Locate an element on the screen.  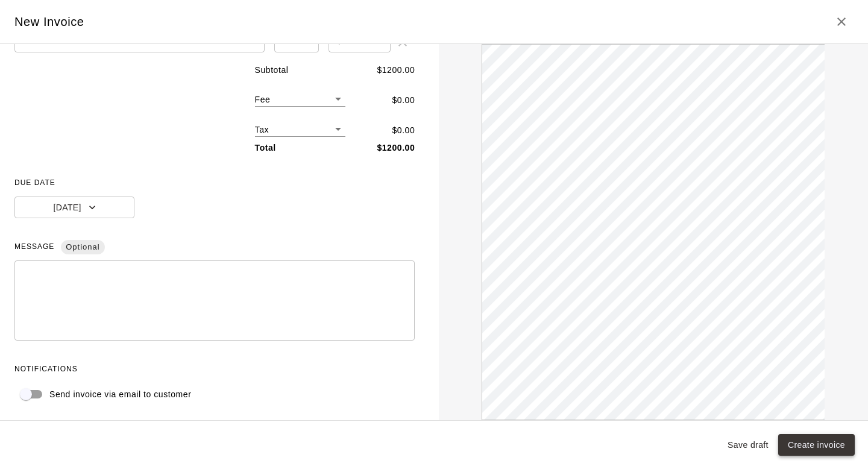
b: $ 1200.00 is located at coordinates (396, 148).